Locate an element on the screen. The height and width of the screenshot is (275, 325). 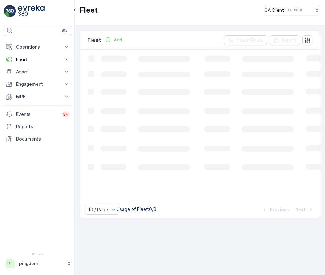
button: Clear Filters is located at coordinates (246, 40).